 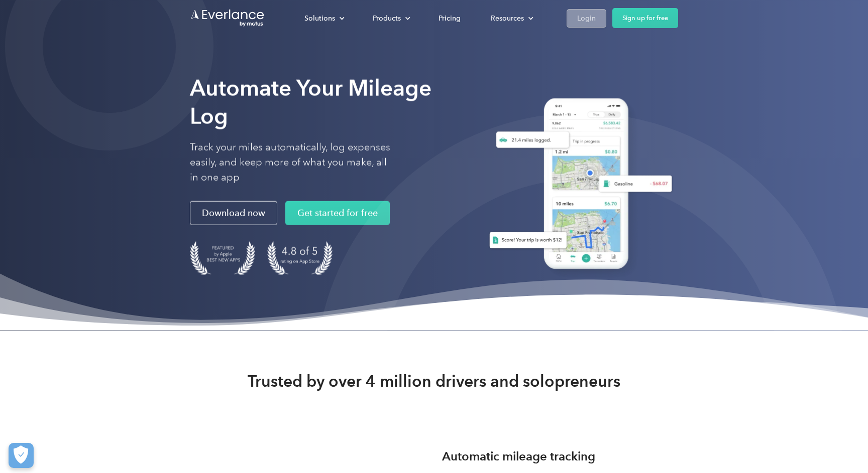 I want to click on img: Badge for Featured by Apple Best New Apps, so click(x=222, y=258).